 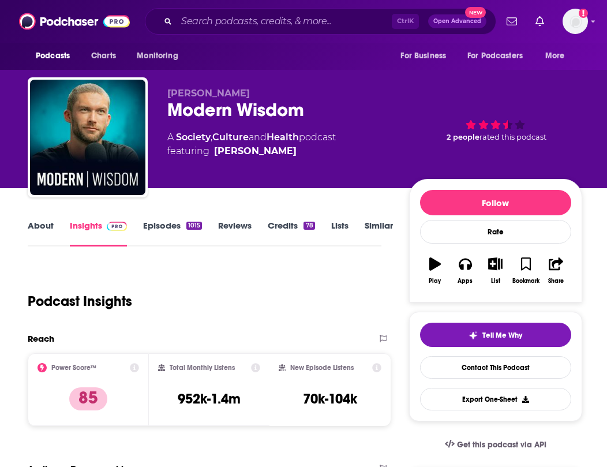 What do you see at coordinates (235, 233) in the screenshot?
I see `a: Reviews` at bounding box center [235, 233].